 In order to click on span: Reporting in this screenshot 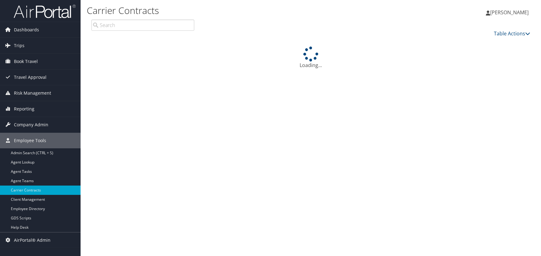, I will do `click(24, 109)`.